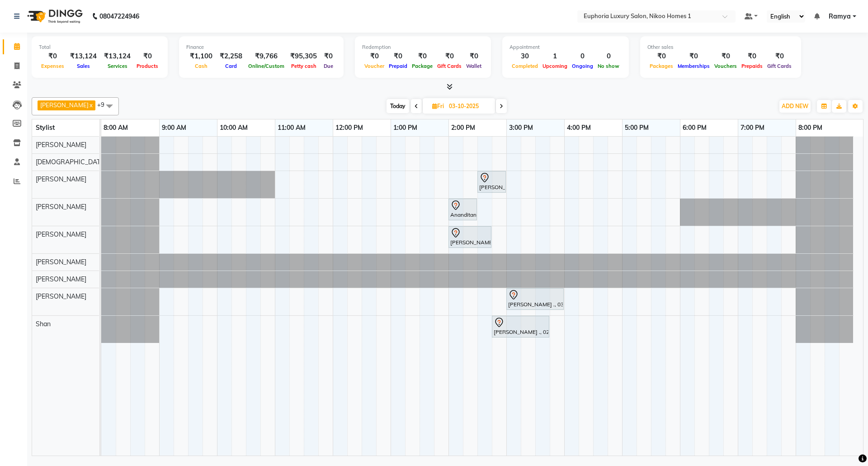  I want to click on span: Sales, so click(83, 66).